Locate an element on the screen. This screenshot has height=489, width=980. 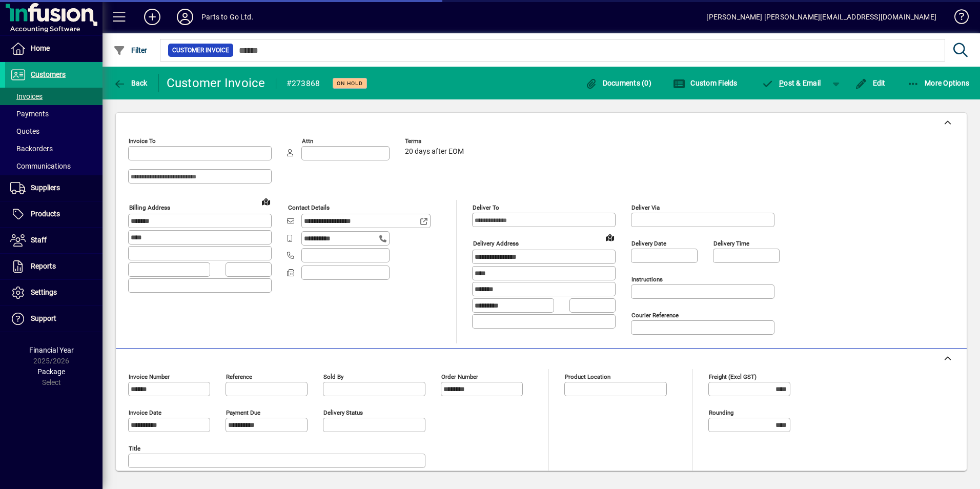
button: Custom Fields is located at coordinates (705, 83).